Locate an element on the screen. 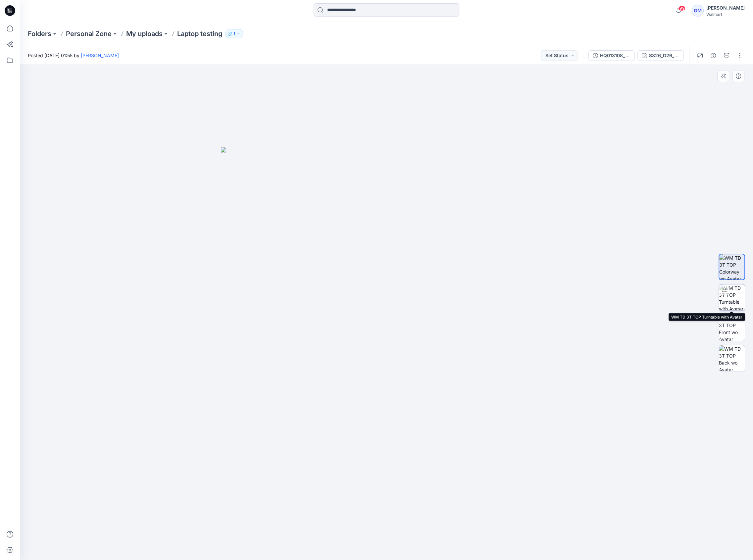 Image resolution: width=753 pixels, height=560 pixels. a: Folders is located at coordinates (39, 34).